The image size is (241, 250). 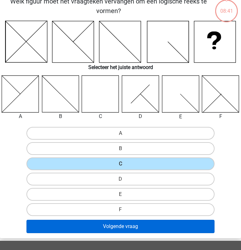 I want to click on label: C, so click(x=120, y=164).